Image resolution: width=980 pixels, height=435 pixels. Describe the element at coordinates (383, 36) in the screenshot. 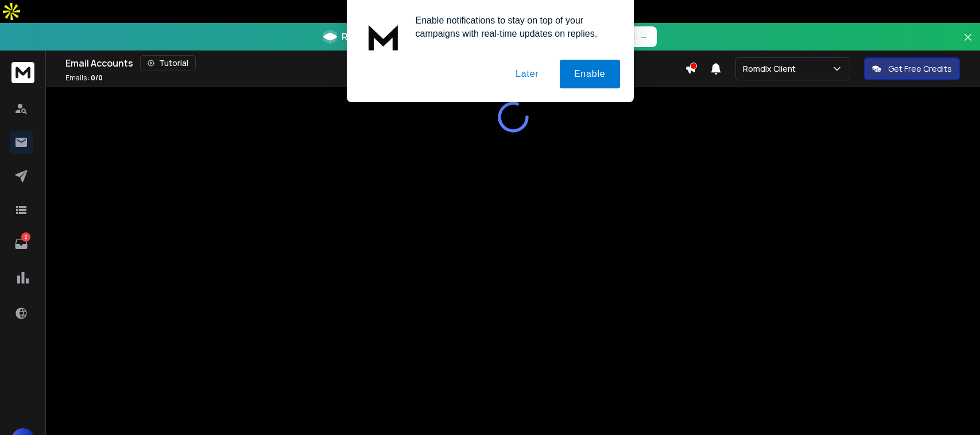

I see `img: notification icon` at that location.